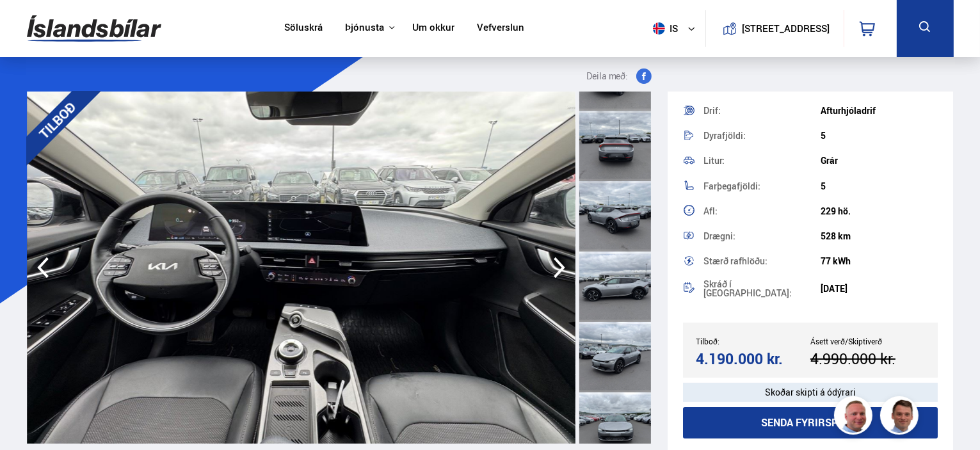  Describe the element at coordinates (304, 28) in the screenshot. I see `a: Söluskrá` at that location.